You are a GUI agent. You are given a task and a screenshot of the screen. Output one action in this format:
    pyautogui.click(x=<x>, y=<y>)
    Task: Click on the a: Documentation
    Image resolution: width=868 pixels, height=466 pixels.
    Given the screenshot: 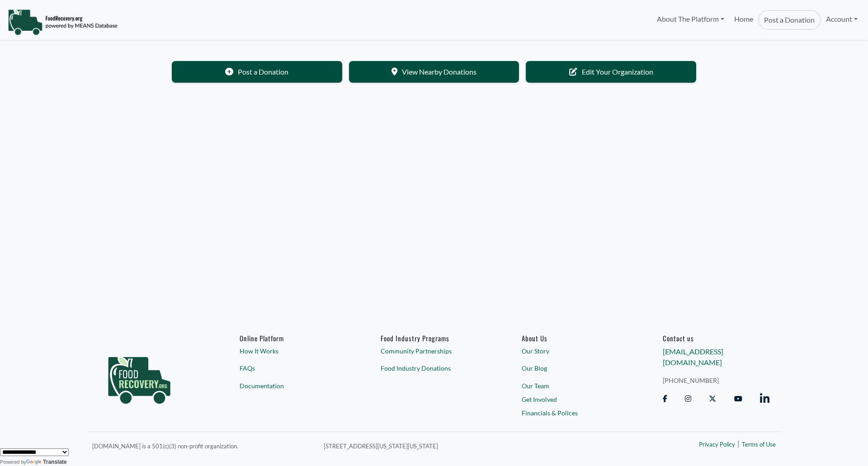 What is the action you would take?
    pyautogui.click(x=293, y=386)
    